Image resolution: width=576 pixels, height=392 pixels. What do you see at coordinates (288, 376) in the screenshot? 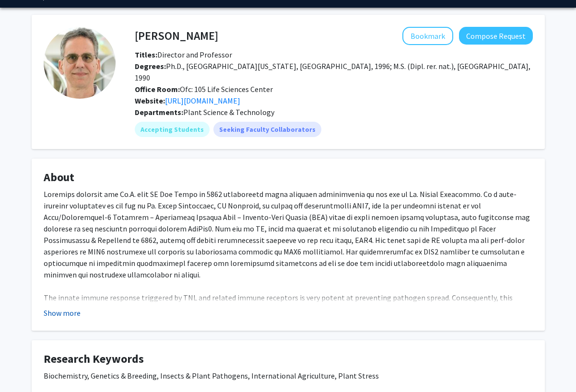
I see `div: Biochemistry, Genetics & Breeding, Insects & Plant Pathogens, International Agriculture, Plant St...` at bounding box center [288, 376].